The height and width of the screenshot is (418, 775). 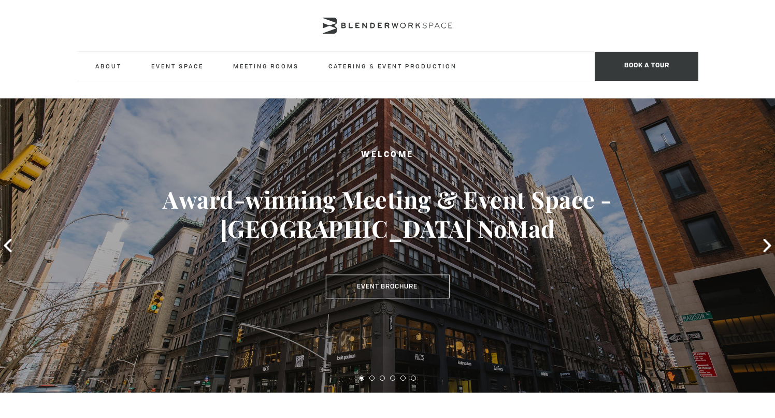 What do you see at coordinates (647, 66) in the screenshot?
I see `span: Book a tour` at bounding box center [647, 66].